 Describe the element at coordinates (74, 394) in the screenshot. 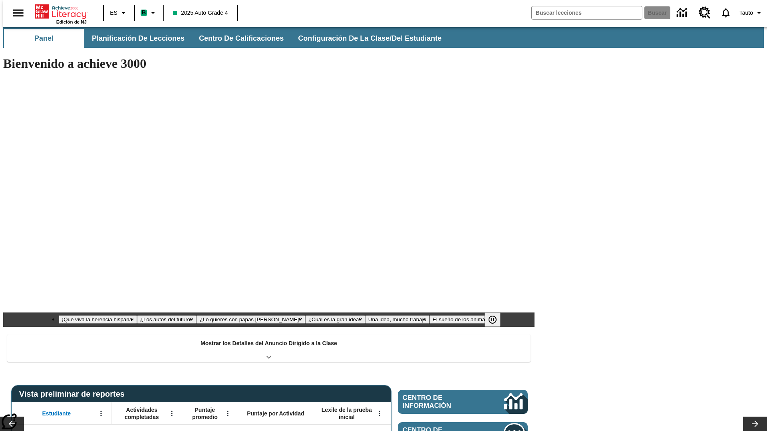

I see `span: Vista preliminar de reportes` at that location.